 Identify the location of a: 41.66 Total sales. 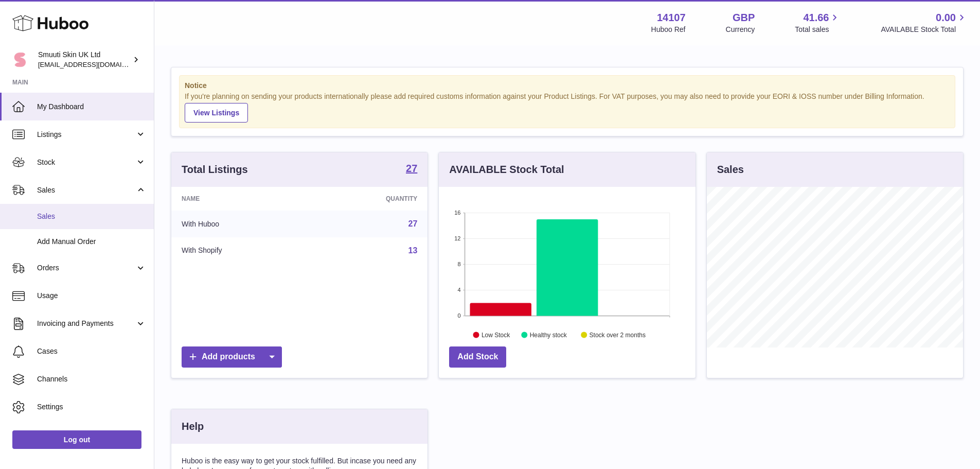
(817, 22).